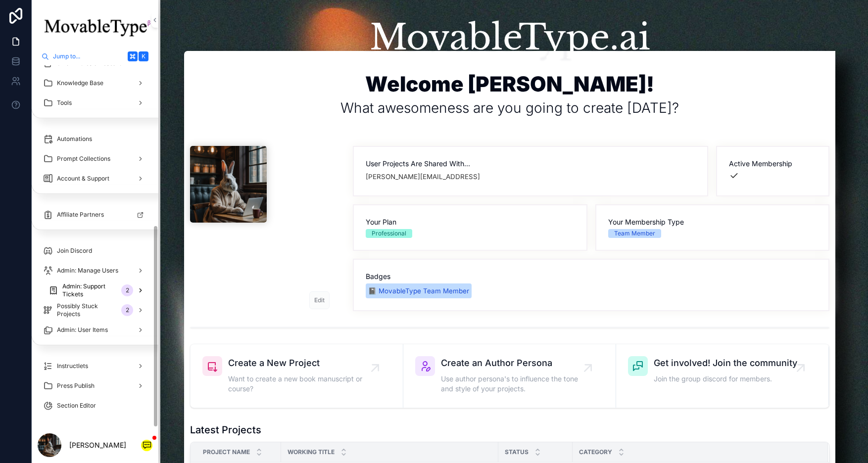  Describe the element at coordinates (74, 251) in the screenshot. I see `span: Join Discord` at that location.